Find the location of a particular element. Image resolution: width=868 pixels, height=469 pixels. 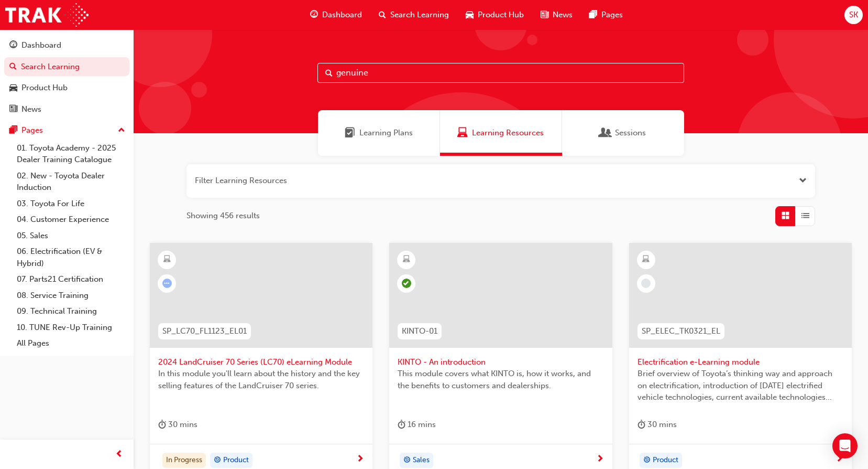

a: Dashboard is located at coordinates (67, 45).